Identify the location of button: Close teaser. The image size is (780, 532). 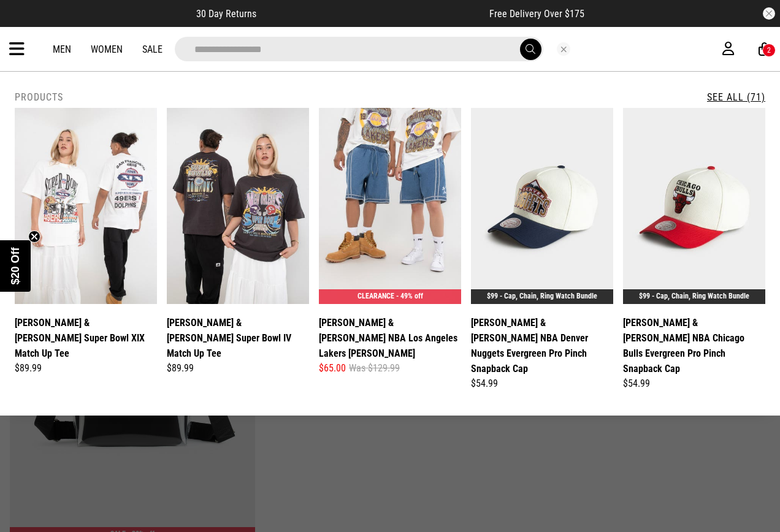
(34, 237).